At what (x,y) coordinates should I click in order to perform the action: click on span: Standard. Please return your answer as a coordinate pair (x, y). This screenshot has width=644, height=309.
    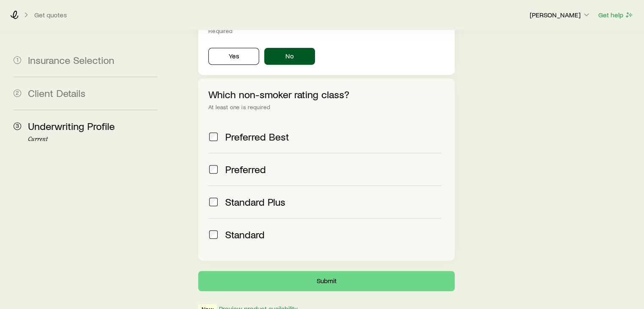
    Looking at the image, I should click on (245, 234).